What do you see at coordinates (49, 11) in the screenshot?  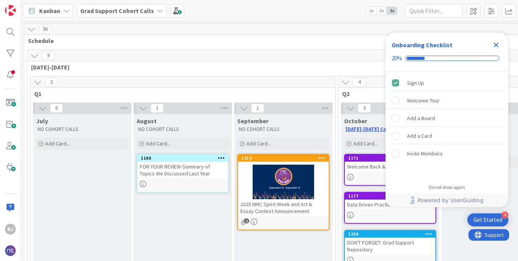 I see `span: Kanban` at bounding box center [49, 11].